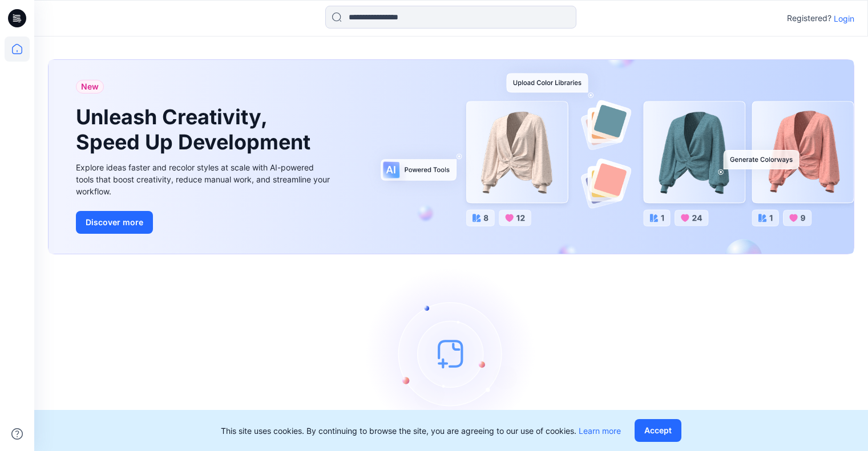 The image size is (868, 451). What do you see at coordinates (844, 18) in the screenshot?
I see `p: Login` at bounding box center [844, 18].